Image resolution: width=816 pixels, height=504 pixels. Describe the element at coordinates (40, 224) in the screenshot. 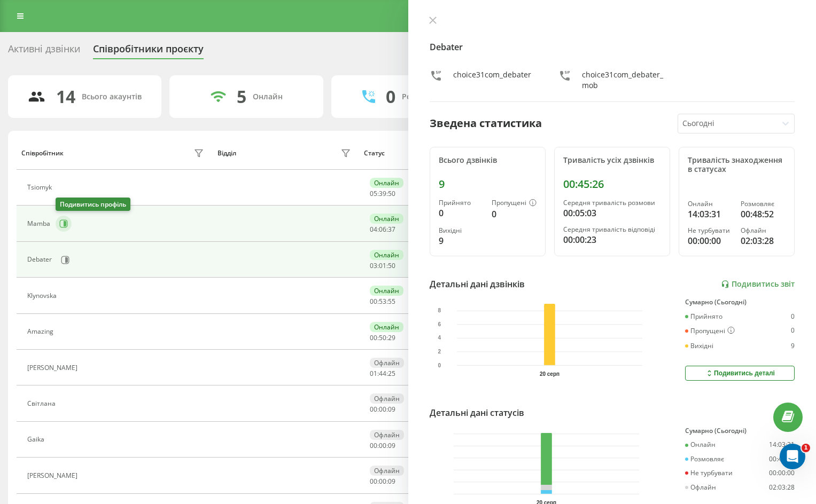

I see `div: Mamba` at that location.